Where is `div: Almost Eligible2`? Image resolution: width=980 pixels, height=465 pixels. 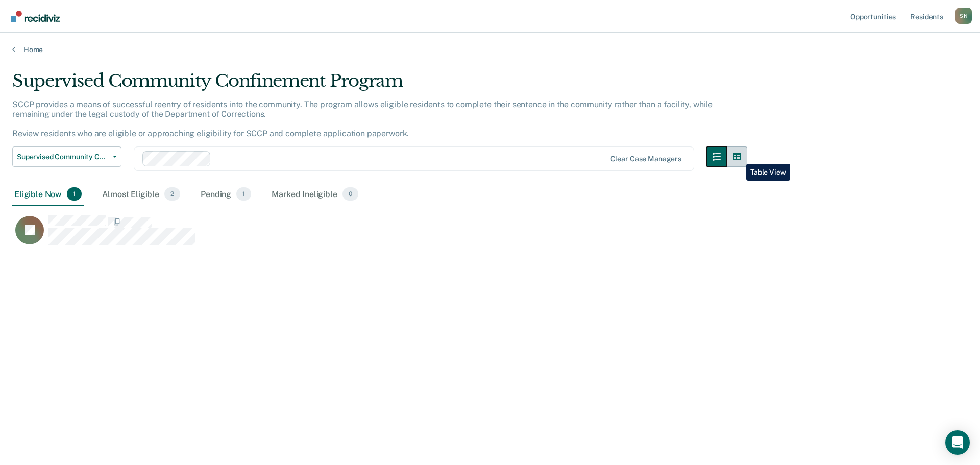
div: Almost Eligible2 is located at coordinates (141, 195).